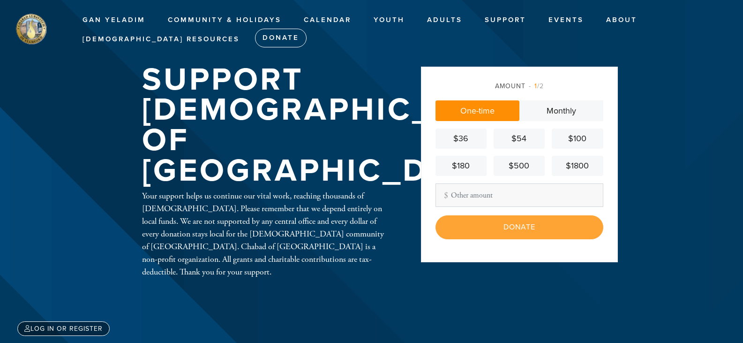 This screenshot has width=743, height=343. Describe the element at coordinates (461, 138) in the screenshot. I see `div: $36` at that location.